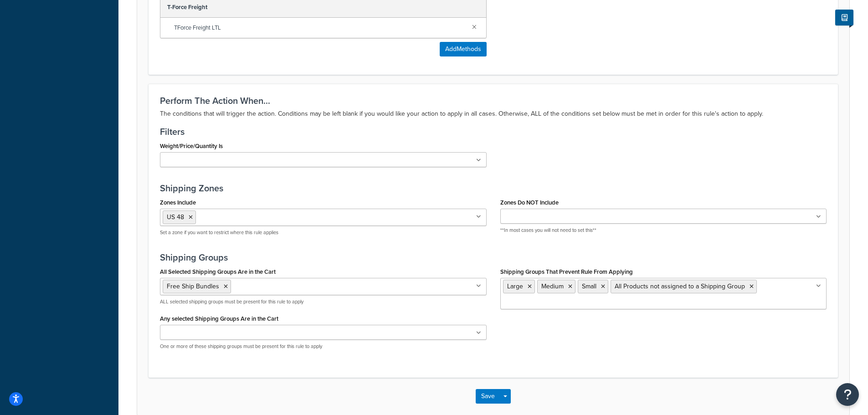 The width and height of the screenshot is (868, 415). I want to click on label: Weight/Price/Quantity Is, so click(191, 146).